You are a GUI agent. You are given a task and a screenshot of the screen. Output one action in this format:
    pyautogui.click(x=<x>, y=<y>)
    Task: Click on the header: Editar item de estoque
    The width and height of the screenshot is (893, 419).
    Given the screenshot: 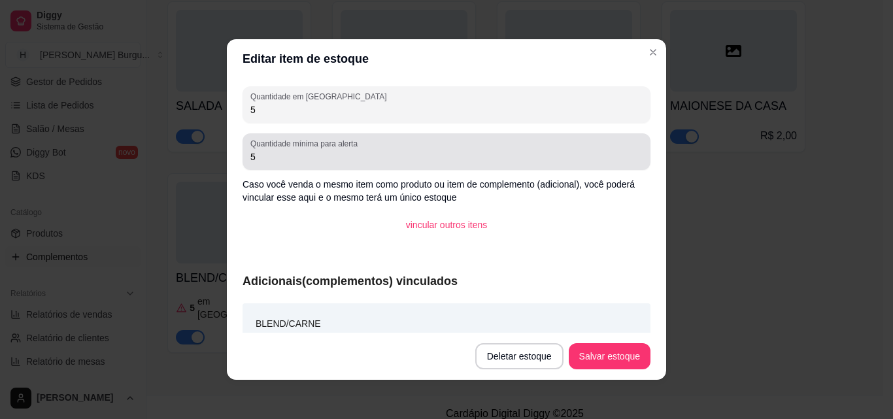 What is the action you would take?
    pyautogui.click(x=447, y=59)
    